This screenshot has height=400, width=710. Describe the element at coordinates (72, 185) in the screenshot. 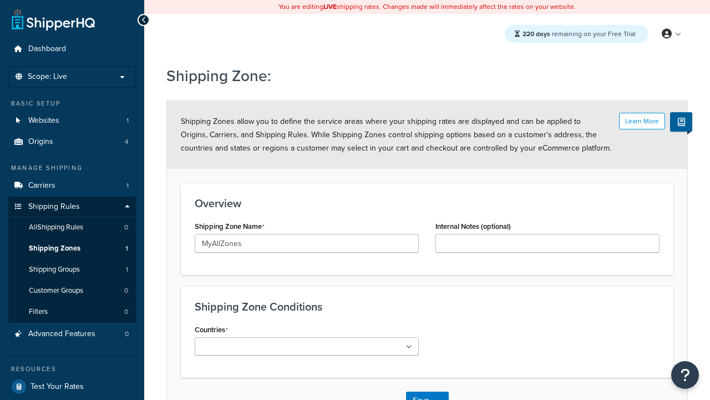

I see `li: Carriers` at that location.